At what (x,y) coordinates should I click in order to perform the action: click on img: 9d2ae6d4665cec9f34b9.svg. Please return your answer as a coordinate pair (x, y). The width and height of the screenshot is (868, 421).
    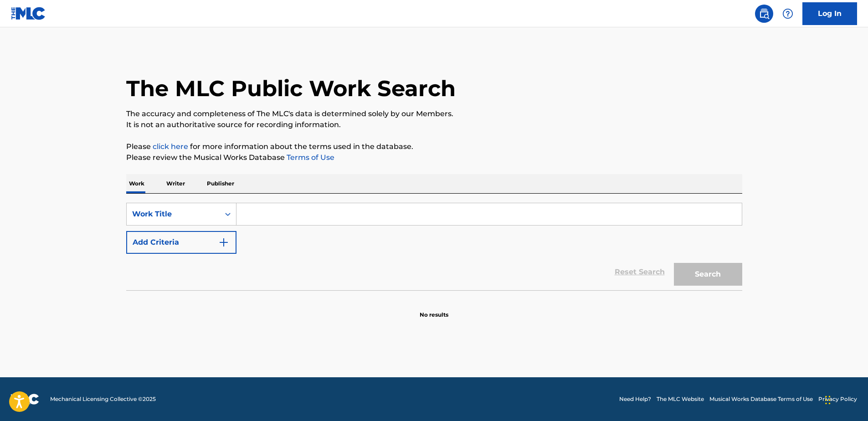
    Looking at the image, I should click on (224, 243).